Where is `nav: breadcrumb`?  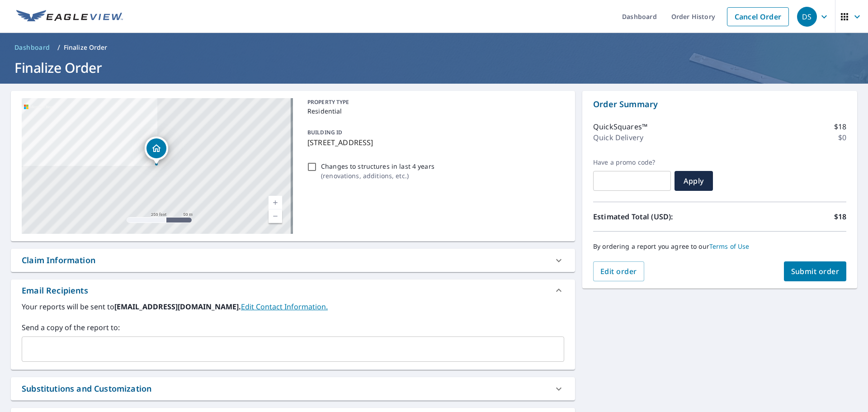
nav: breadcrumb is located at coordinates (434, 47).